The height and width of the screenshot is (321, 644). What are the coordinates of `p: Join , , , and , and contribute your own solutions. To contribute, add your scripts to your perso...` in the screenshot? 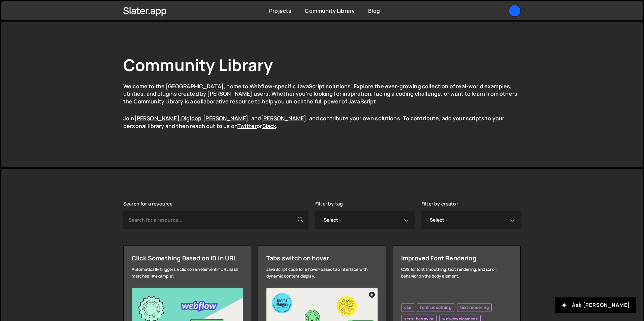 It's located at (322, 122).